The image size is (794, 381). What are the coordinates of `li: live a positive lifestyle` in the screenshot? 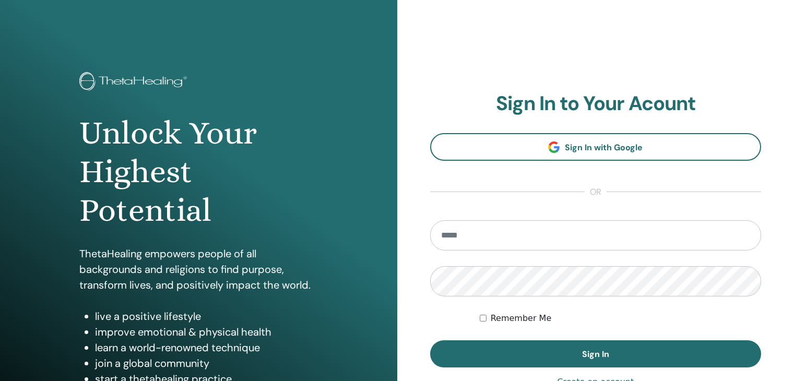 It's located at (206, 316).